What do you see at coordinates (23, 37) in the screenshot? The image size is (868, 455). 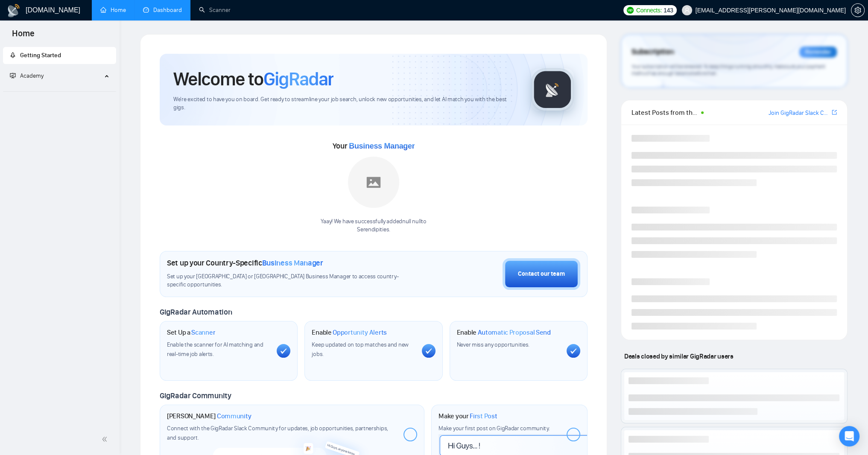 I see `span: Home` at bounding box center [23, 37].